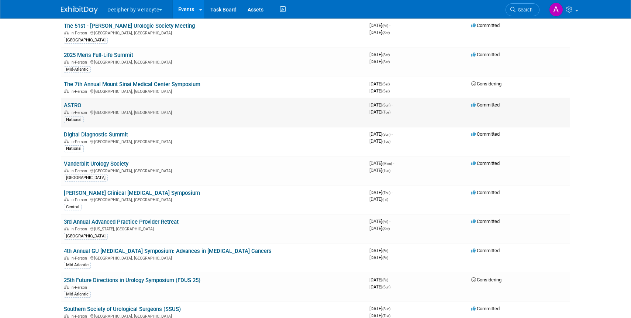 The image size is (631, 318). What do you see at coordinates (79, 10) in the screenshot?
I see `img: ExhibitDay` at bounding box center [79, 10].